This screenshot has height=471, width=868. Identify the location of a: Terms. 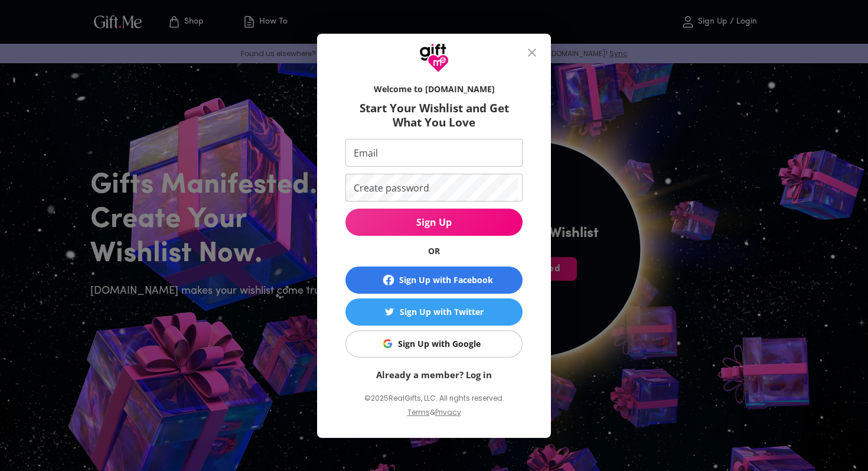
(419, 412).